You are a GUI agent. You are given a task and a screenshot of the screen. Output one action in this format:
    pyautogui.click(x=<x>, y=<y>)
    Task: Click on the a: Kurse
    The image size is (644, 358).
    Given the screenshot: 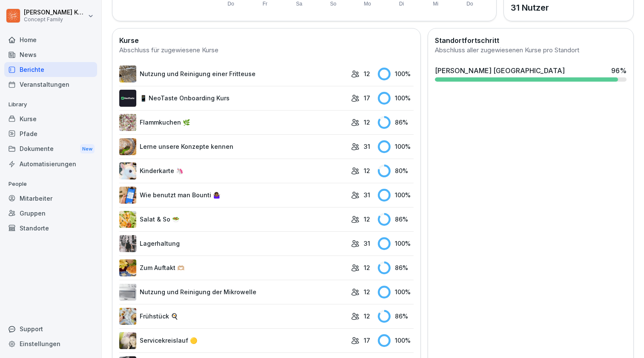 What is the action you would take?
    pyautogui.click(x=51, y=119)
    